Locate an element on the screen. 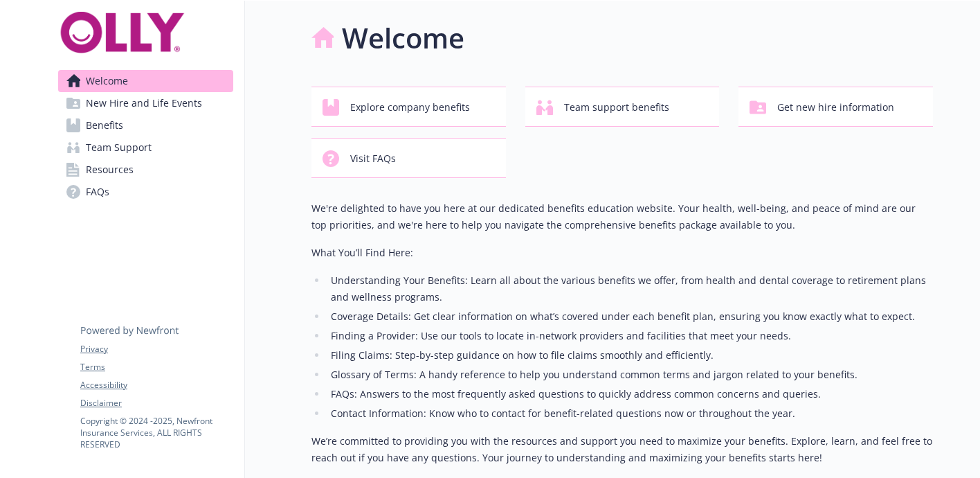  a: Resources is located at coordinates (146, 169).